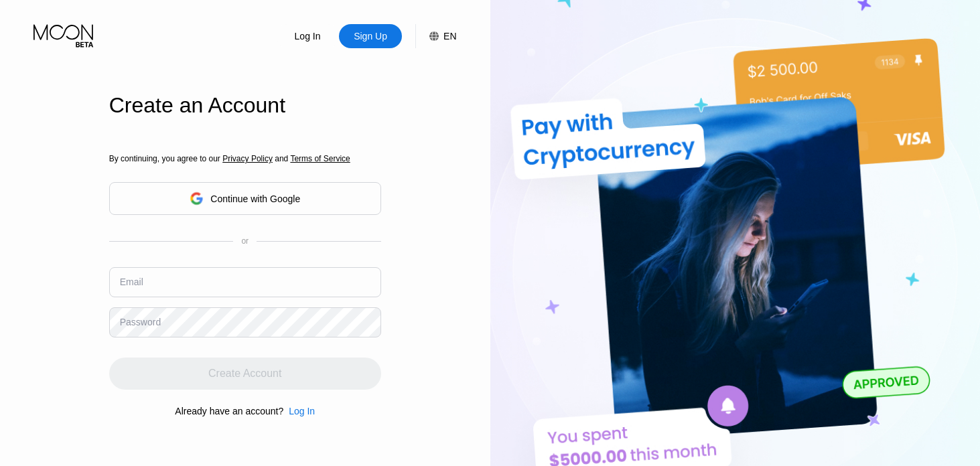  Describe the element at coordinates (247, 158) in the screenshot. I see `span: Privacy Policy` at that location.